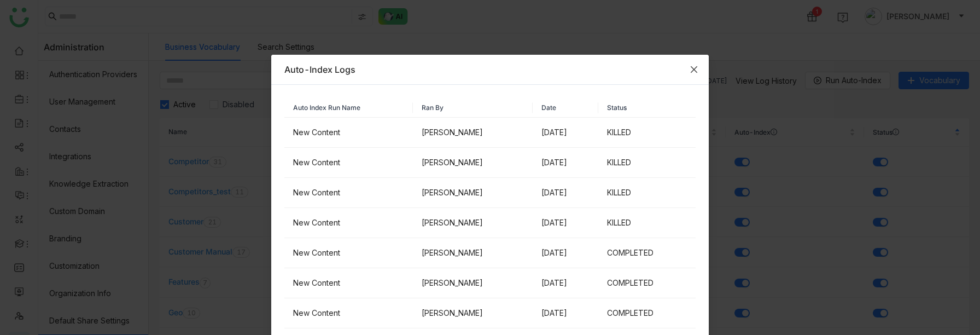 The width and height of the screenshot is (980, 335). What do you see at coordinates (472, 107) in the screenshot?
I see `th: Ran By` at bounding box center [472, 107].